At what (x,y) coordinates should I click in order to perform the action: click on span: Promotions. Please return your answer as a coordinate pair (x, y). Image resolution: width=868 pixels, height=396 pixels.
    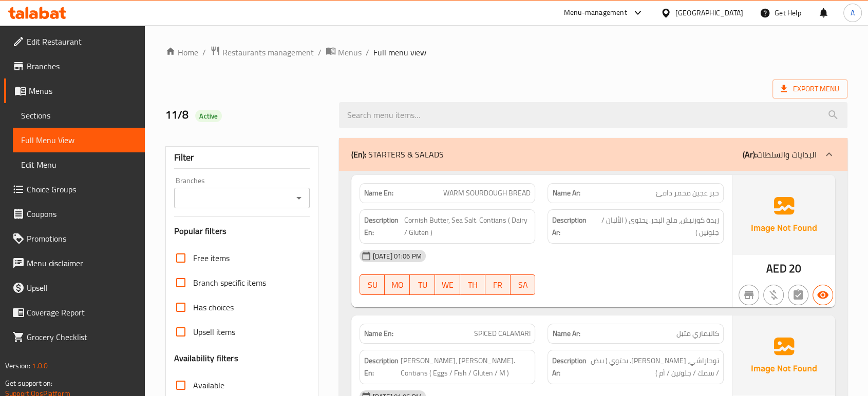
    Looking at the image, I should click on (82, 239).